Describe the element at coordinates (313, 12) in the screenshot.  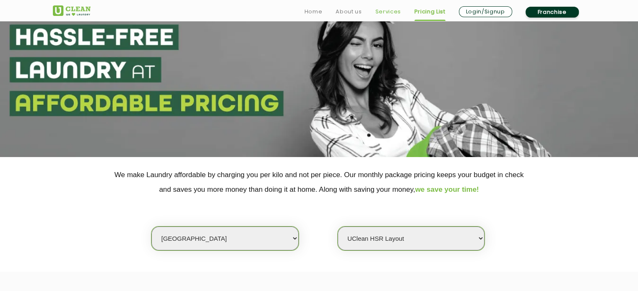
I see `a: Home` at that location.